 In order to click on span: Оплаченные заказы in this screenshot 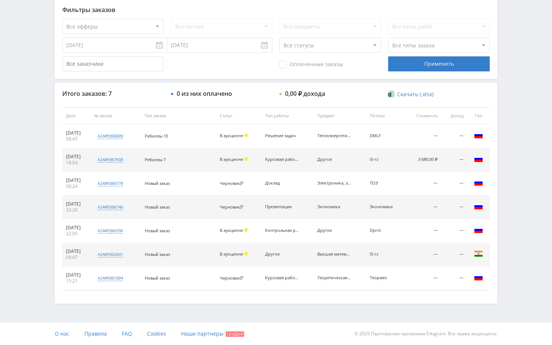, I will do `click(312, 65)`.